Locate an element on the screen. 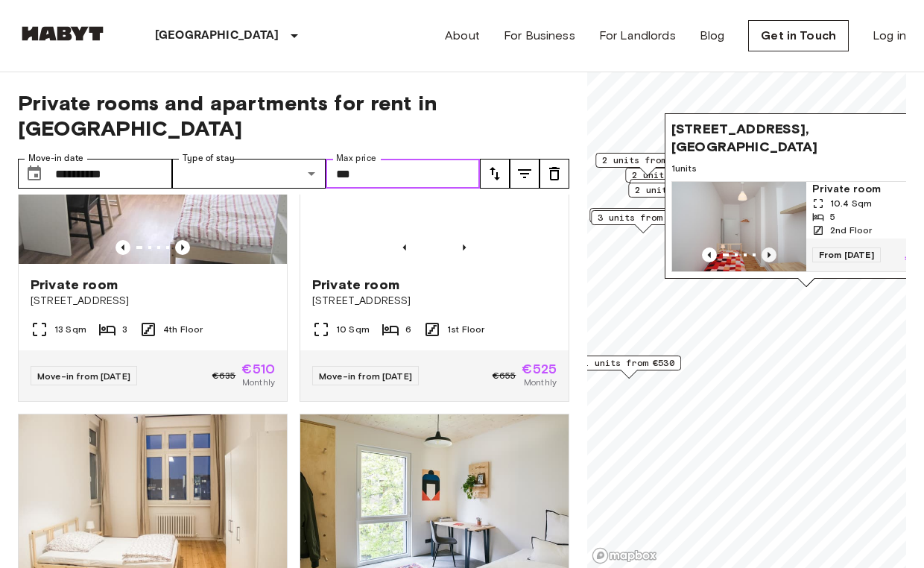  a: For Business is located at coordinates (540, 36).